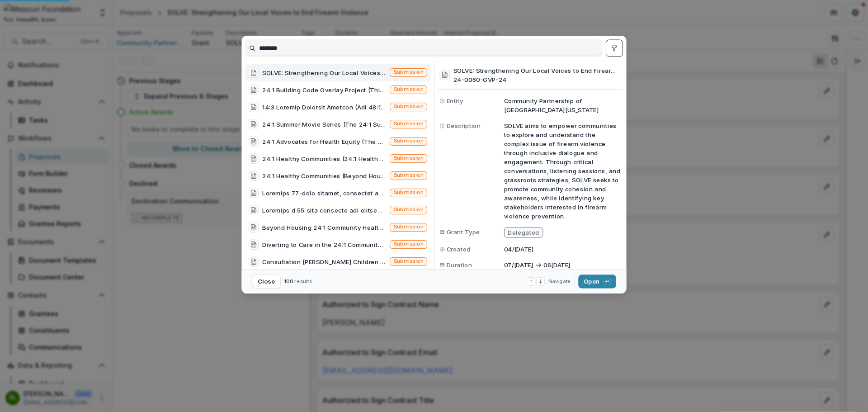 This screenshot has height=412, width=868. What do you see at coordinates (597, 281) in the screenshot?
I see `button: Open` at bounding box center [597, 281].